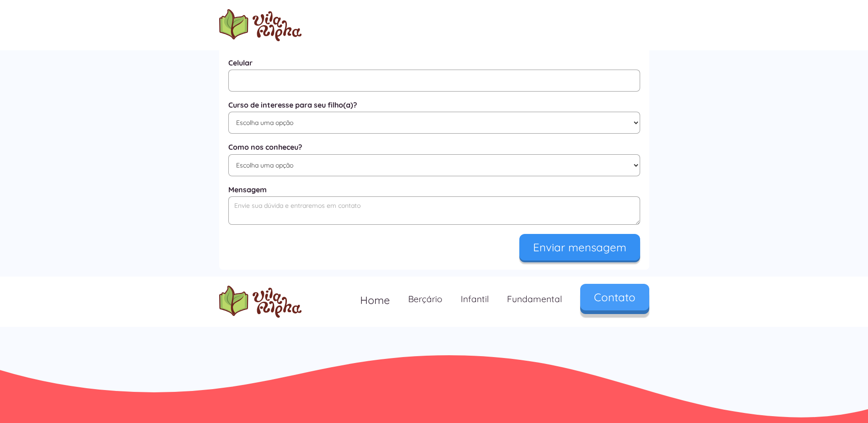 Image resolution: width=868 pixels, height=423 pixels. Describe the element at coordinates (425, 299) in the screenshot. I see `a: Berçário` at that location.